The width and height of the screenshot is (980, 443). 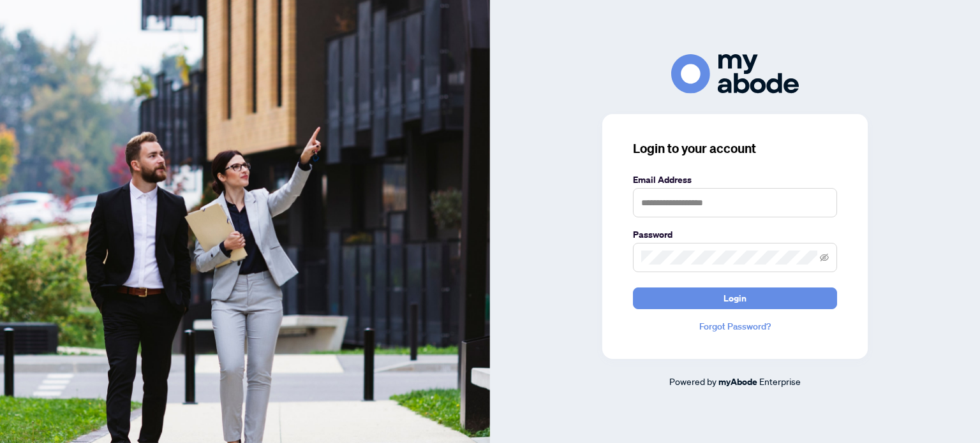 I want to click on span: Powered by, so click(x=693, y=381).